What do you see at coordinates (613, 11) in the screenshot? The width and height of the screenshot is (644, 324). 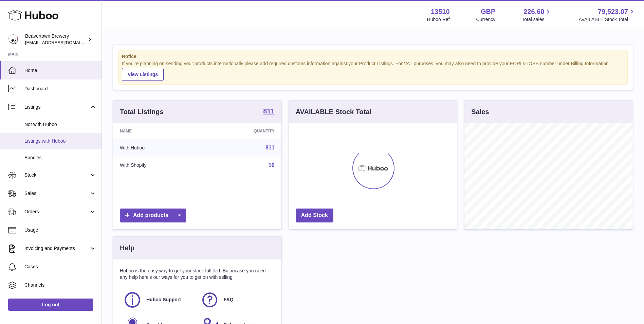 I see `span: 79,523.07` at bounding box center [613, 11].